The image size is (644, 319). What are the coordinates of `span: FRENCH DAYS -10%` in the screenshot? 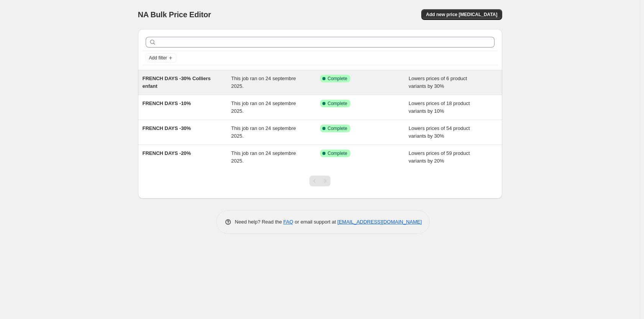 It's located at (167, 103).